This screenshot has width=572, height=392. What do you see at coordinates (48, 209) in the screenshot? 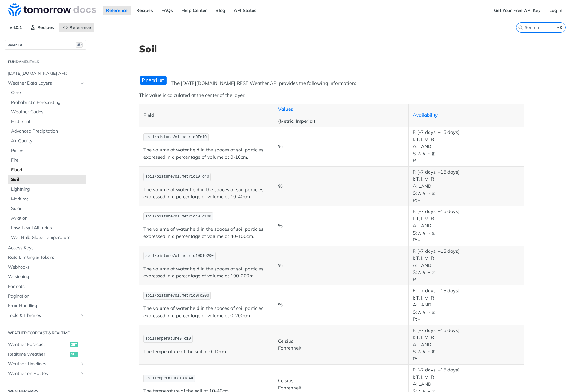
I see `span: Solar` at bounding box center [48, 209].